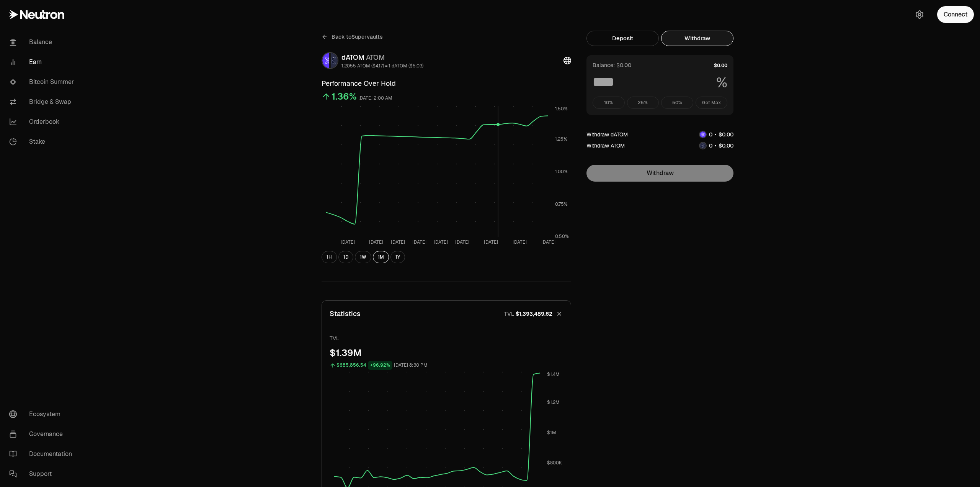  Describe the element at coordinates (346, 257) in the screenshot. I see `button: 1D` at that location.